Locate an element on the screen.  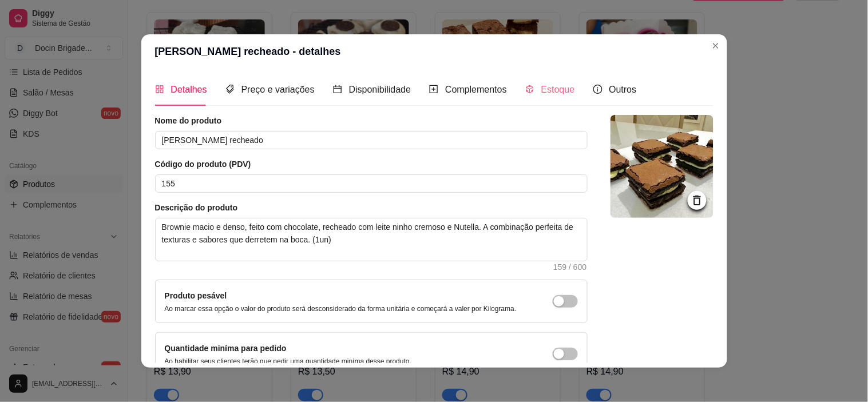
span: info-circle is located at coordinates (598, 90).